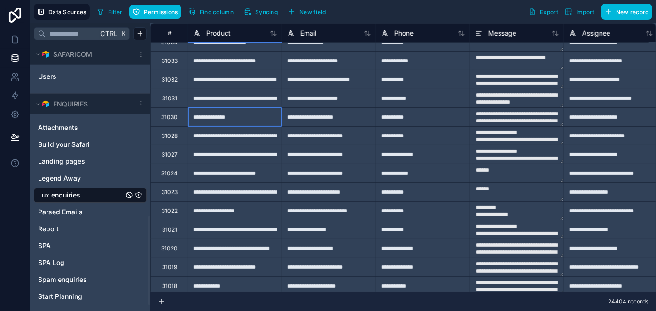 The image size is (656, 311). Describe the element at coordinates (548, 12) in the screenshot. I see `span: Export` at that location.